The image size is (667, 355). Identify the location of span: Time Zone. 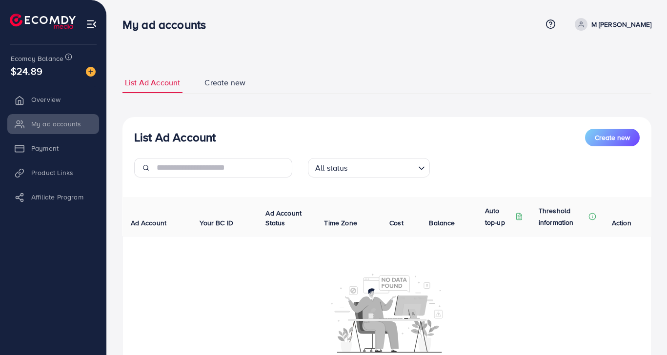
(340, 223).